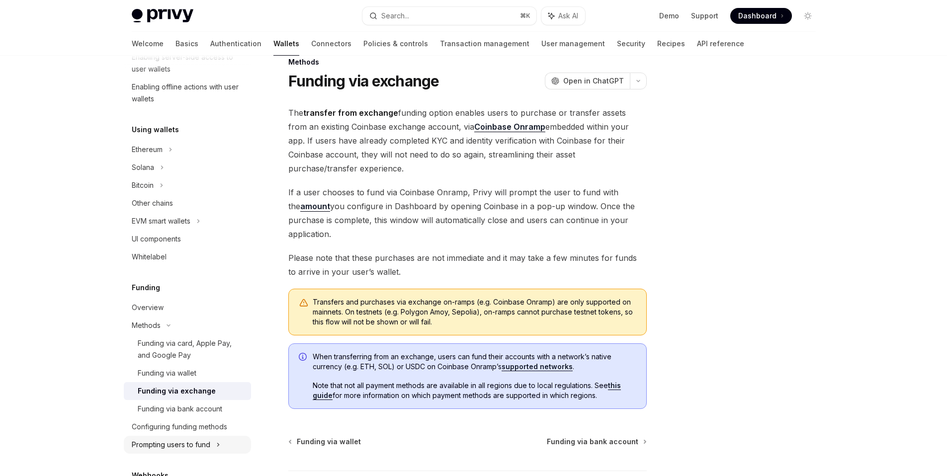  I want to click on div: Prompting users to fund, so click(171, 445).